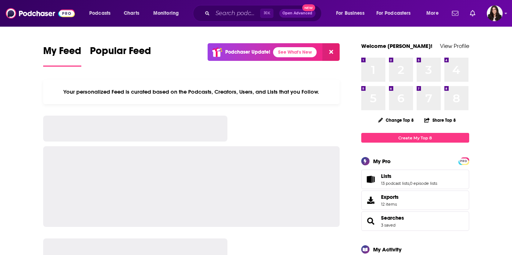  Describe the element at coordinates (393, 13) in the screenshot. I see `span: For Podcasters` at that location.